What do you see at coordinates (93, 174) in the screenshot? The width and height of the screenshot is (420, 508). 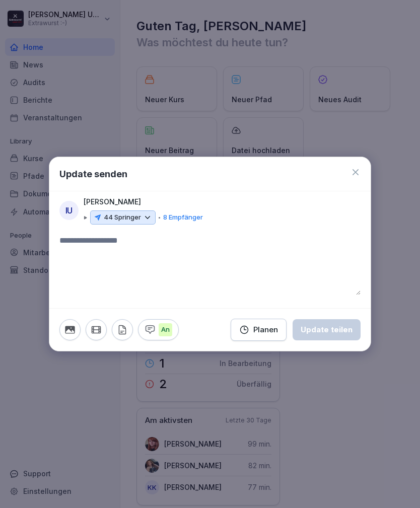 I see `h1: Update senden` at bounding box center [93, 174].